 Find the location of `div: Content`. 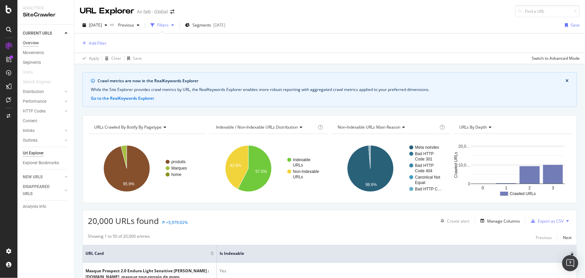

div: Content is located at coordinates (30, 121).